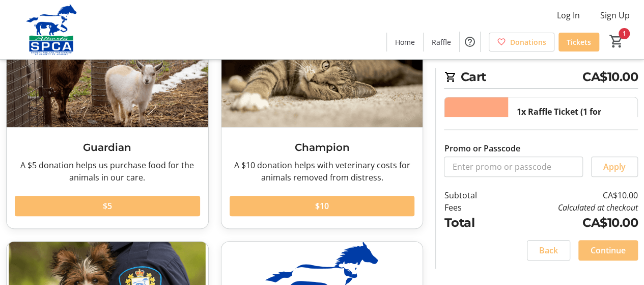 This screenshot has width=644, height=285. I want to click on h2: Cart, so click(541, 78).